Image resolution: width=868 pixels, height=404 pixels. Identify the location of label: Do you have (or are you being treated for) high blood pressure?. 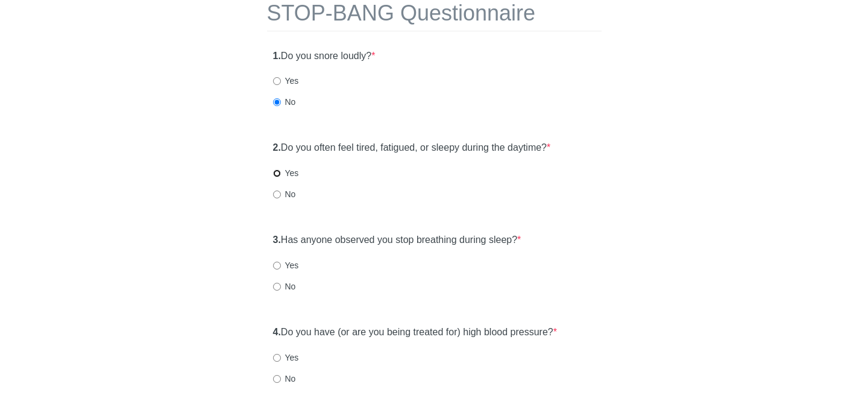
(415, 331).